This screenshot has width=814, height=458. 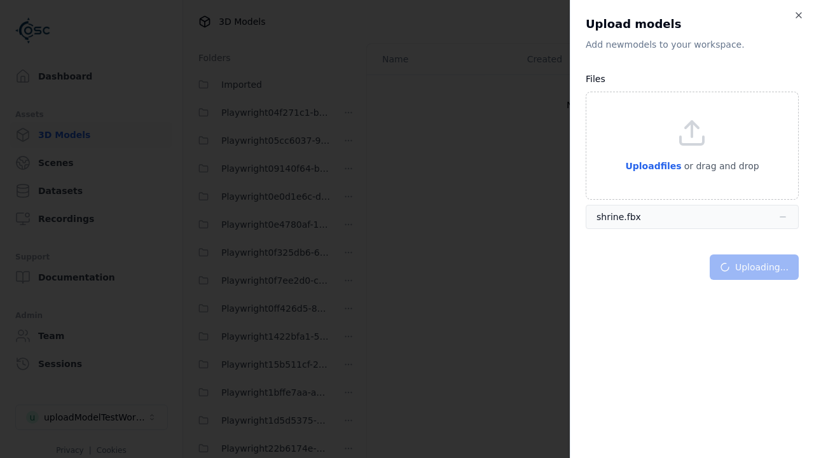 I want to click on span: Upload files, so click(x=653, y=166).